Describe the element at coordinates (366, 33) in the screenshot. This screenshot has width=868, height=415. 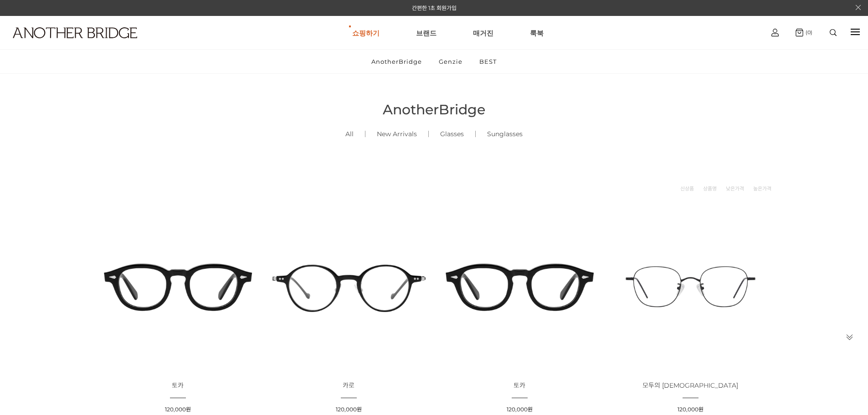
I see `a: 쇼핑하기` at that location.